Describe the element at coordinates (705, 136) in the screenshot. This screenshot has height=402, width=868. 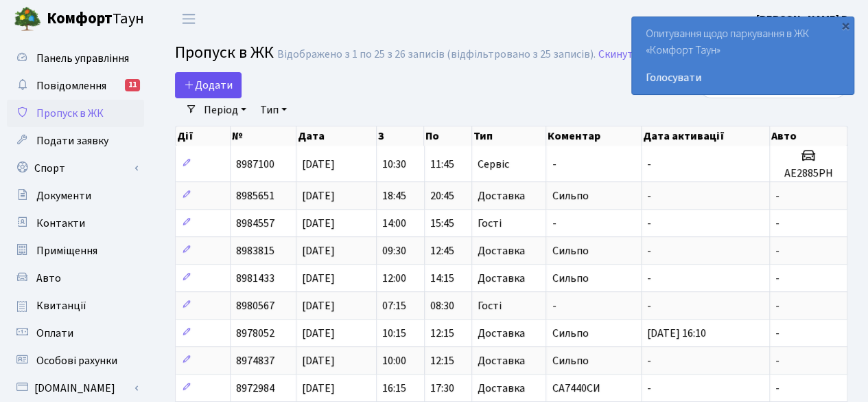
I see `th: Дата активації` at that location.